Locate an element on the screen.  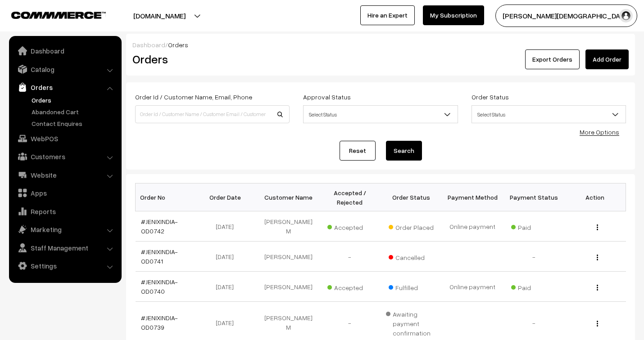
th: Order Status is located at coordinates (411, 197).